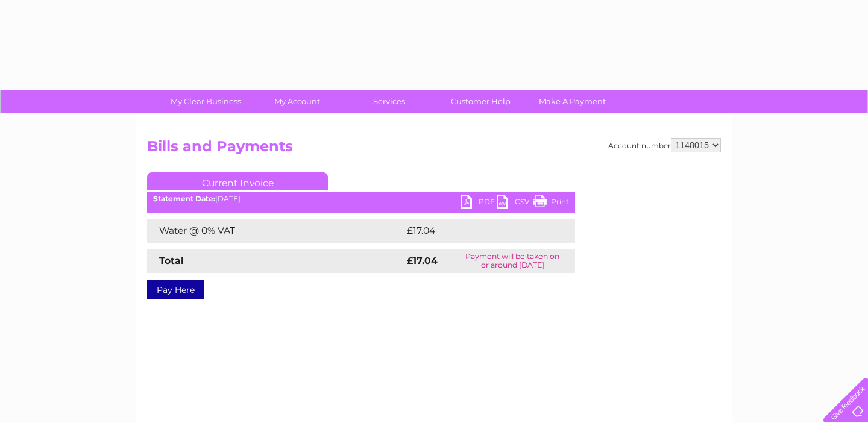 This screenshot has height=423, width=868. What do you see at coordinates (171, 260) in the screenshot?
I see `strong: Total` at bounding box center [171, 260].